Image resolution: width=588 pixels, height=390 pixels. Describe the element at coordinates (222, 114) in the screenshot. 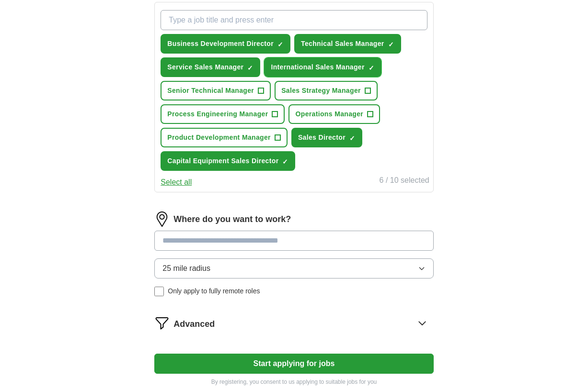

I see `button: Process Engineering Manager` at that location.